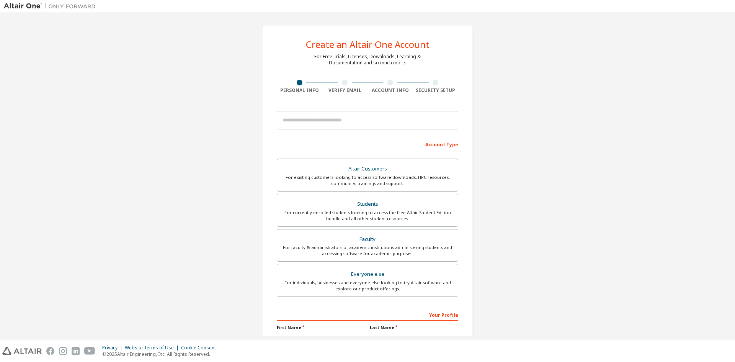 The image size is (735, 362). Describe the element at coordinates (299, 90) in the screenshot. I see `div: Personal Info` at that location.